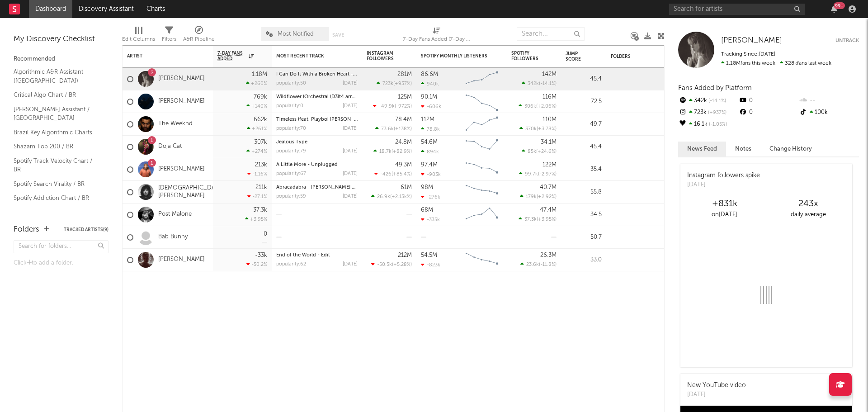 The width and height of the screenshot is (868, 412). I want to click on div: A Little More - Unplugged, so click(317, 164).